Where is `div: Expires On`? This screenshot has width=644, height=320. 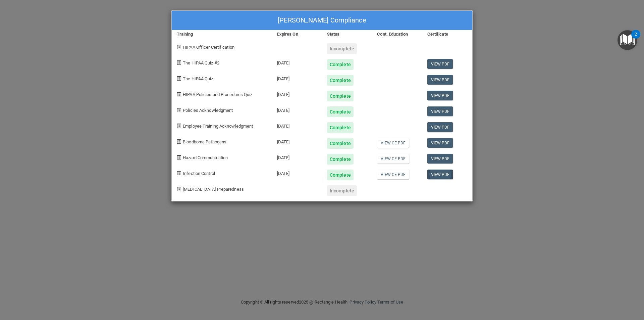 div: Expires On is located at coordinates (297, 34).